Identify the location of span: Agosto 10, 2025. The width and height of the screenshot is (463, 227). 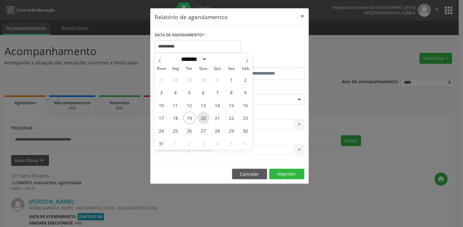
(161, 105).